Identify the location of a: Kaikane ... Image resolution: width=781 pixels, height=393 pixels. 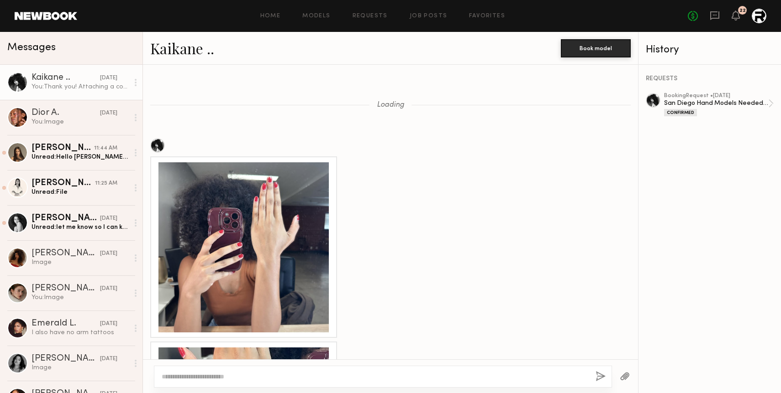
(182, 48).